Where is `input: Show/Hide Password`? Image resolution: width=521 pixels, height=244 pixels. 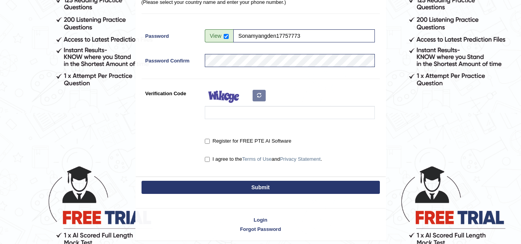 input: Show/Hide Password is located at coordinates (226, 36).